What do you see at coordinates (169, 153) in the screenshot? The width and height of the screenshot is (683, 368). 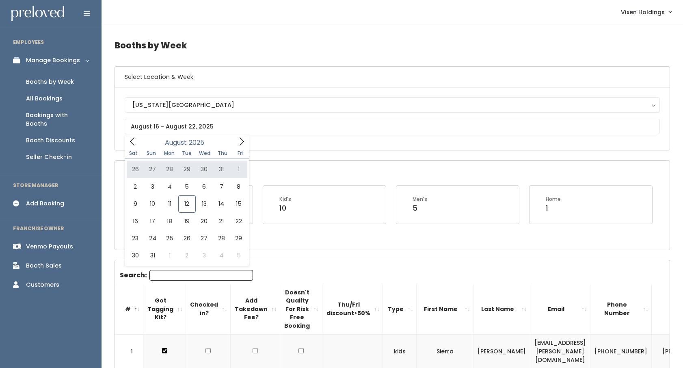 I see `span: Mon` at bounding box center [169, 153].